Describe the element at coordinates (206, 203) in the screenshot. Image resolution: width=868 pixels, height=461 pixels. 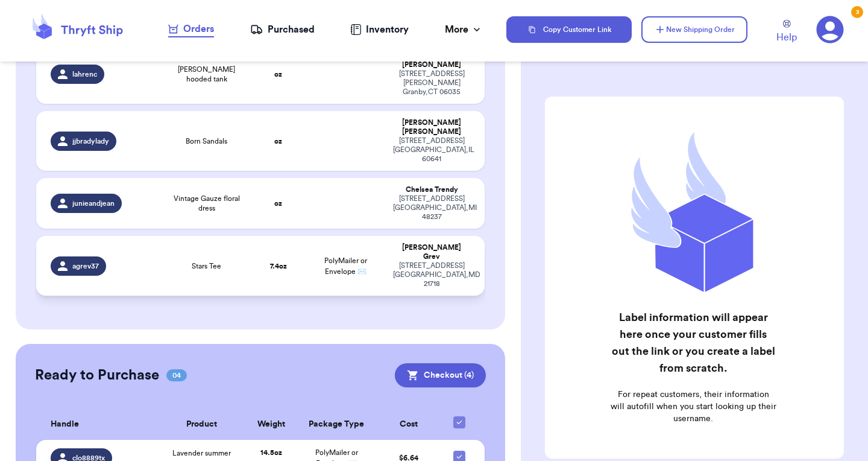
I see `span: Vintage Gauze floral dress` at that location.